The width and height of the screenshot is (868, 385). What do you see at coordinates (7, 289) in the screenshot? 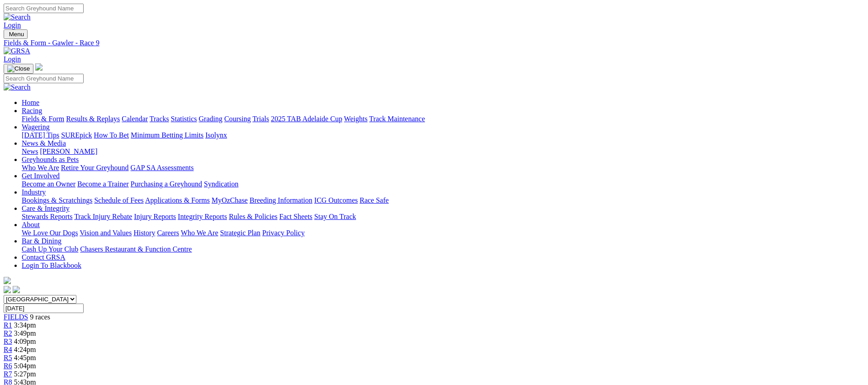
I see `img: facebook.svg` at bounding box center [7, 289].